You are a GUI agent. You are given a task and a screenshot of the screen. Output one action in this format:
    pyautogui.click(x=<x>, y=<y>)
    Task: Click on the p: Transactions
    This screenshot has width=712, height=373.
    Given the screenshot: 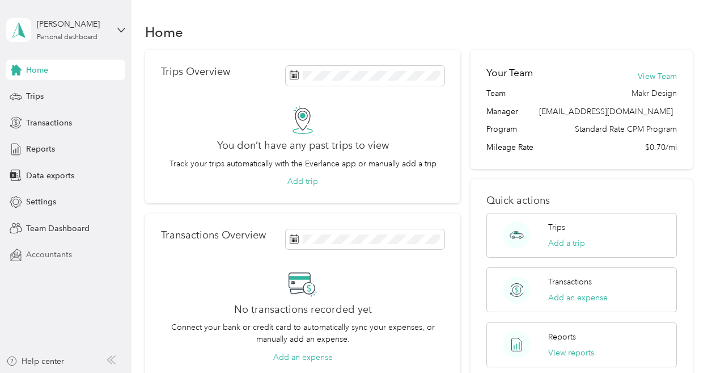 What is the action you would take?
    pyautogui.click(x=570, y=281)
    